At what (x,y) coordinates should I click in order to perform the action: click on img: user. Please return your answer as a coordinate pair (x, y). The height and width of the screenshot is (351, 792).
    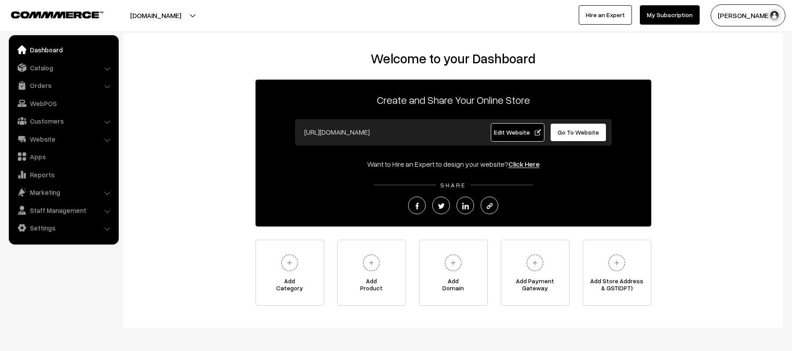
    Looking at the image, I should click on (774, 15).